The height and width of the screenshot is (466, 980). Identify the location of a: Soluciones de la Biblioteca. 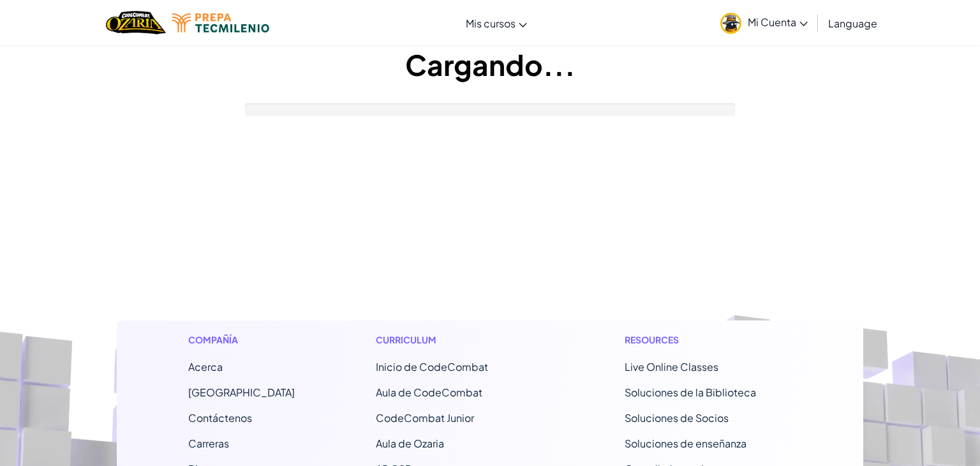
(691, 392).